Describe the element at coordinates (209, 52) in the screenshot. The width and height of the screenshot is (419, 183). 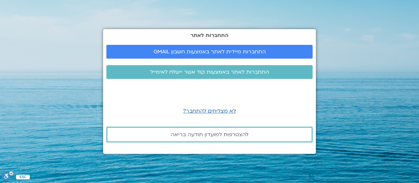
I see `span: התחברות מיידית לאתר באמצעות חשבון GMAIL` at that location.